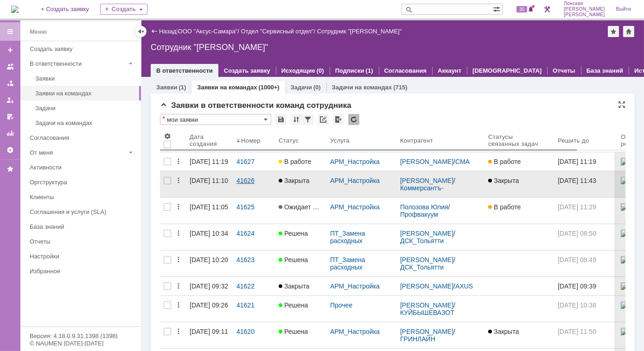 This screenshot has width=644, height=351. What do you see at coordinates (361, 141) in the screenshot?
I see `th: Услуга` at bounding box center [361, 141].